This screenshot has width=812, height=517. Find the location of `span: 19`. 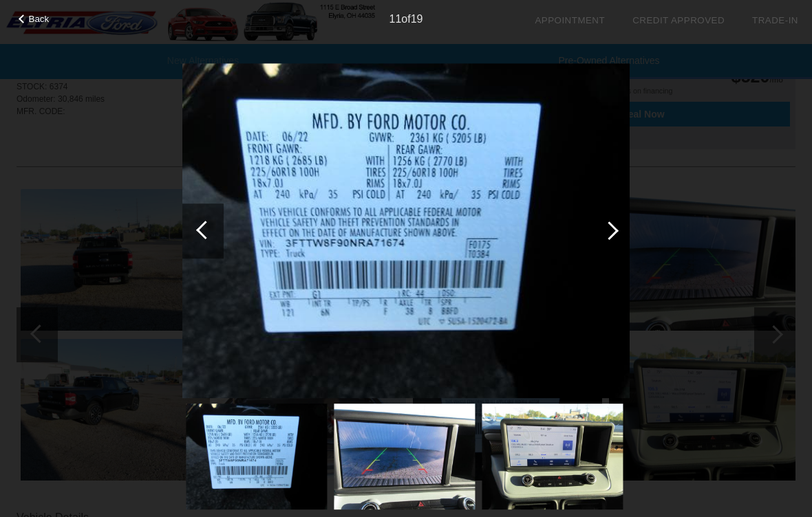

span: 19 is located at coordinates (417, 19).